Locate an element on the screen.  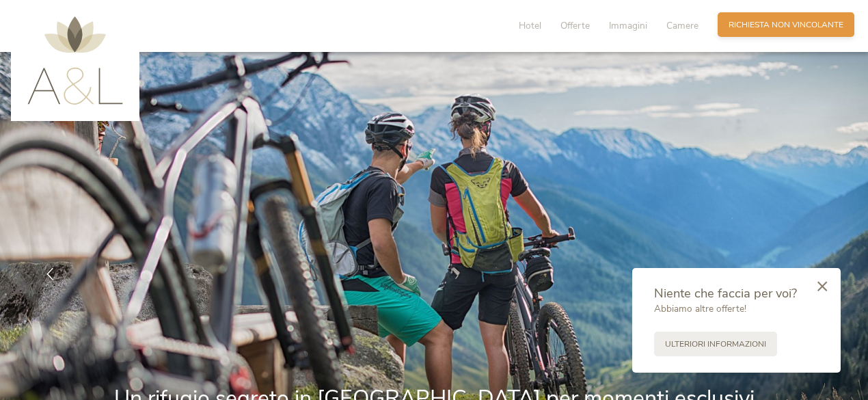
span: Niente che faccia per voi? is located at coordinates (725, 293).